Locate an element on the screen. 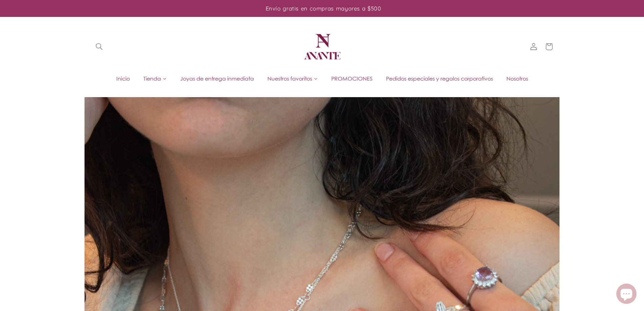 The image size is (644, 311). span: Nuestros favoritos is located at coordinates (290, 78).